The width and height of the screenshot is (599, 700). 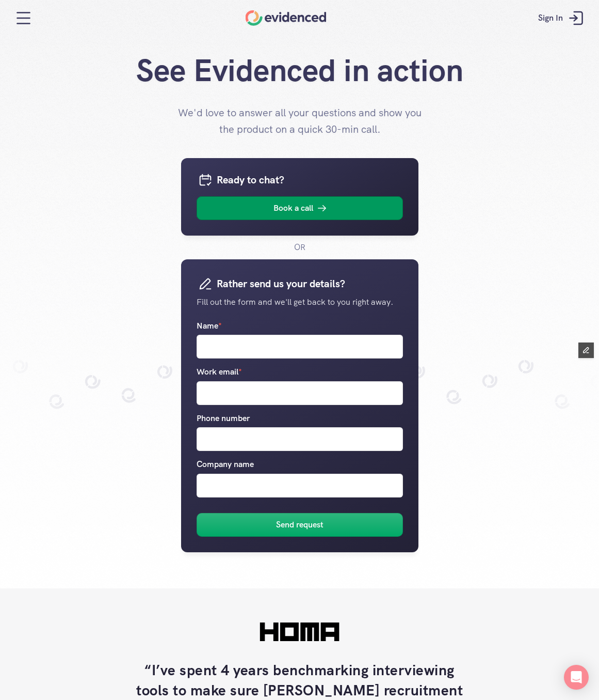 What do you see at coordinates (551, 18) in the screenshot?
I see `p: Sign In` at bounding box center [551, 18].